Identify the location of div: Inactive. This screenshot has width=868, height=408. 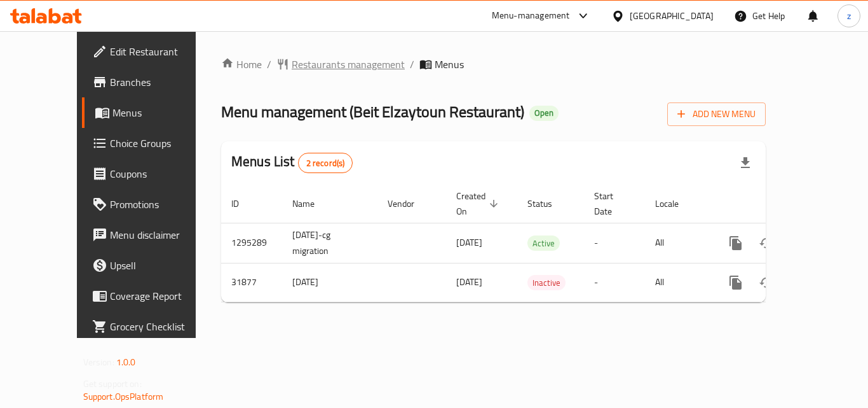
(546, 282).